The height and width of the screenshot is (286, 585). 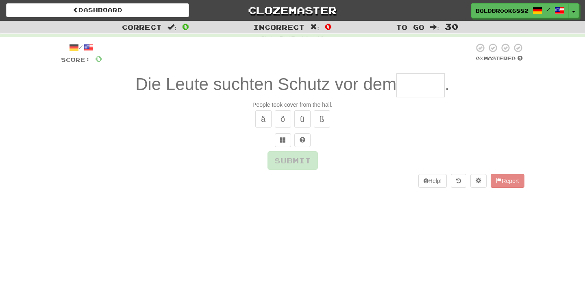 What do you see at coordinates (279, 27) in the screenshot?
I see `span: Incorrect` at bounding box center [279, 27].